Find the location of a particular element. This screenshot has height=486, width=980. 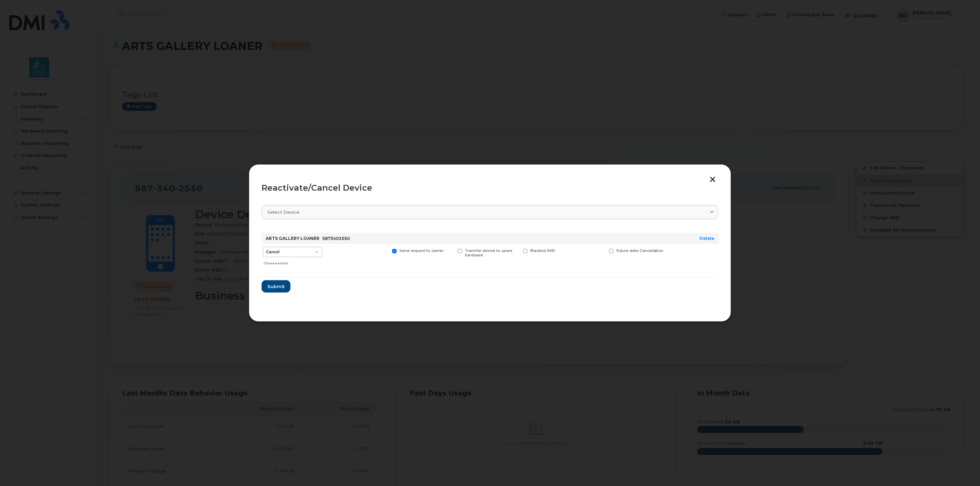

input: Send request to carrier is located at coordinates (386, 251).